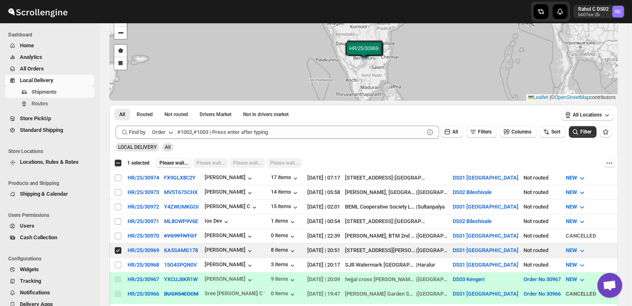 The image size is (632, 306). What do you see at coordinates (180, 177) in the screenshot?
I see `button: FX9GLX8C2Y` at bounding box center [180, 177].